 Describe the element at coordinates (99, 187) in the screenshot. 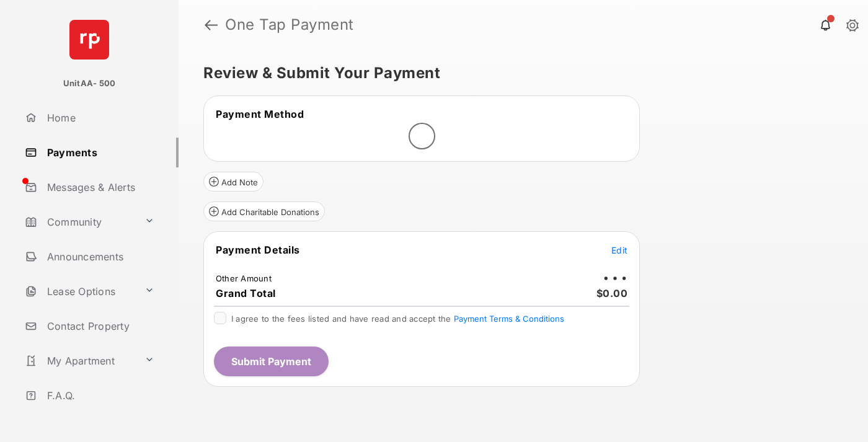

I see `a: Messages & Alerts` at that location.